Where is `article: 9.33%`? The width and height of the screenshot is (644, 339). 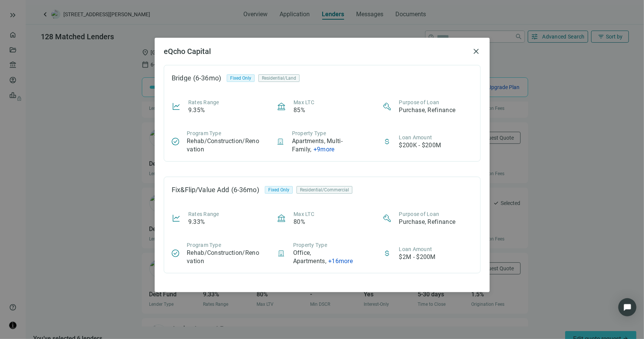
article: 9.33% is located at coordinates (196, 222).